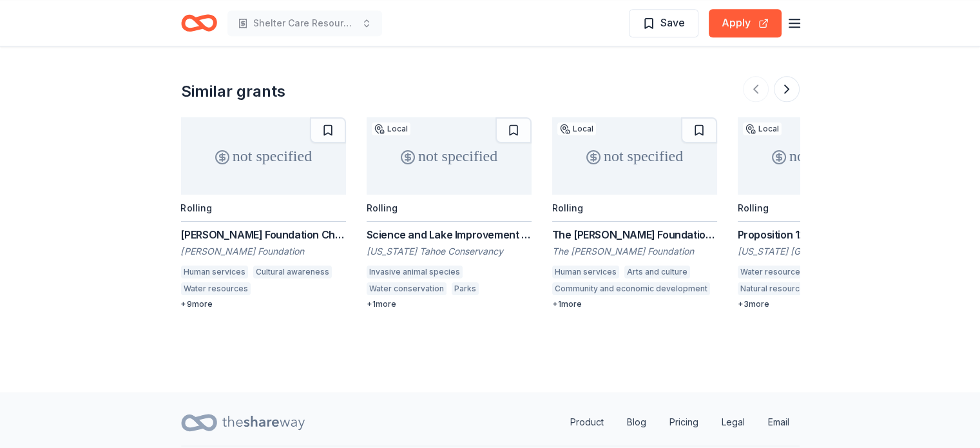 This screenshot has width=980, height=448. What do you see at coordinates (292, 272) in the screenshot?
I see `div: Cultural awareness` at bounding box center [292, 272].